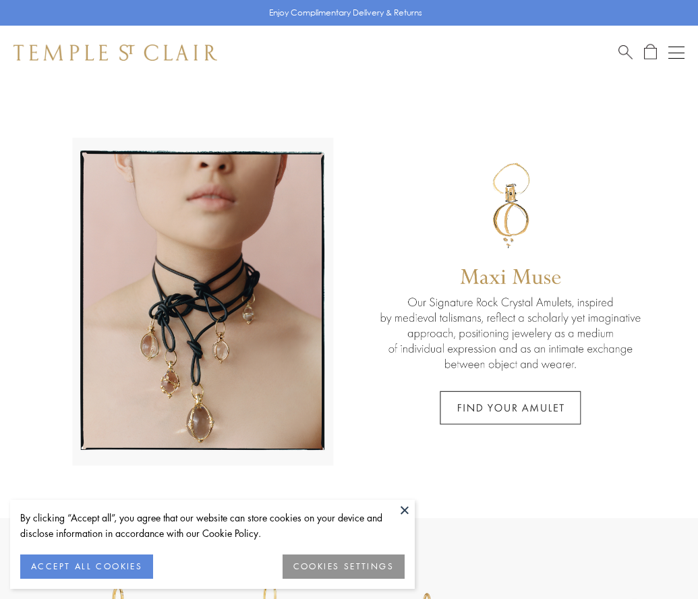  Describe the element at coordinates (625, 52) in the screenshot. I see `a: Search` at that location.